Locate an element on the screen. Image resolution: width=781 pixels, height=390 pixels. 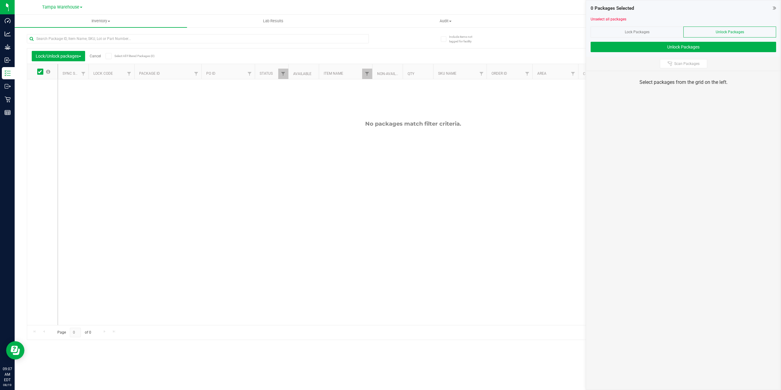
a: Lock Code is located at coordinates (103, 74).